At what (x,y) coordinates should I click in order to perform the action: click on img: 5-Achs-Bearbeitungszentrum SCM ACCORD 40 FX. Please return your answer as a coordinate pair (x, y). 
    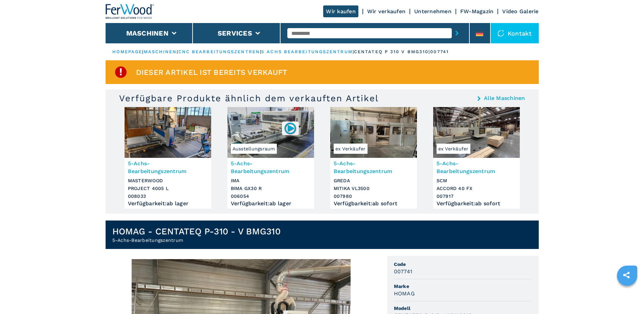
    Looking at the image, I should click on (477, 132).